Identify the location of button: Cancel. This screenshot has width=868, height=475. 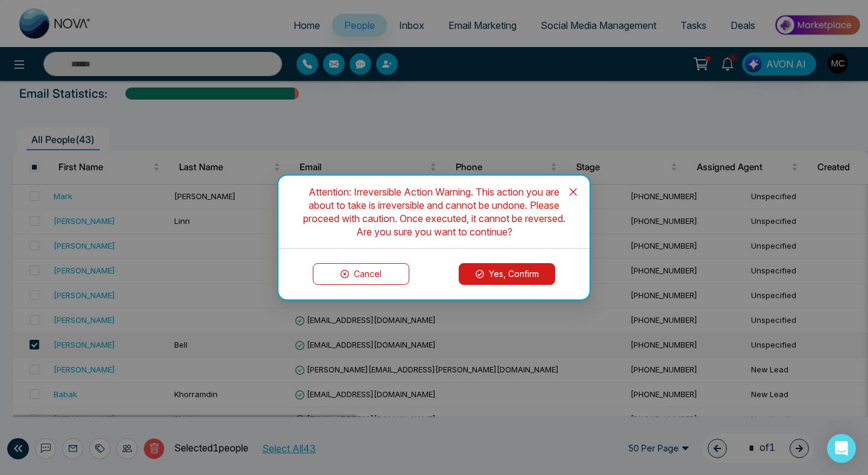
(361, 274).